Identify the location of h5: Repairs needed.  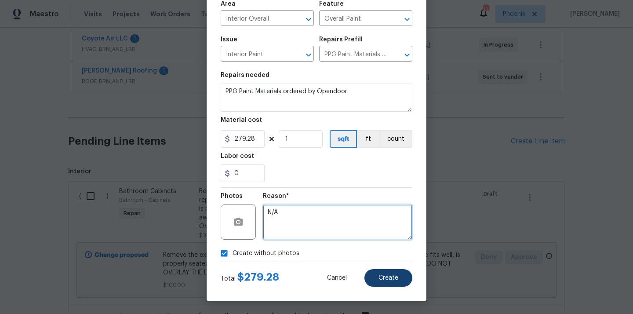
(245, 75).